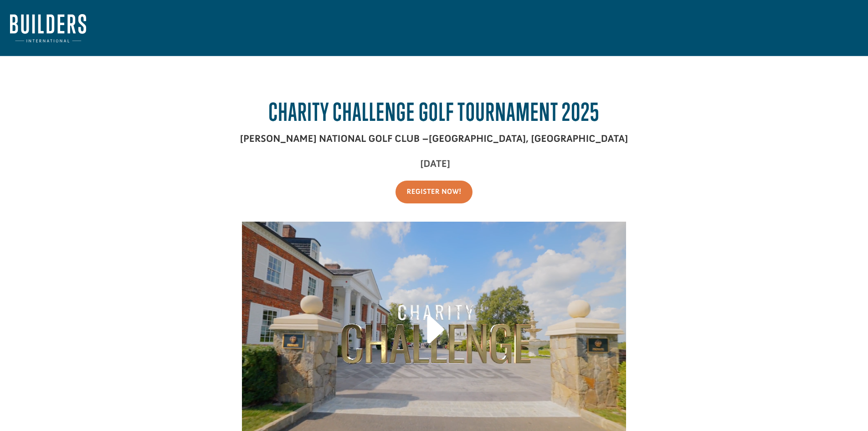  Describe the element at coordinates (434, 114) in the screenshot. I see `h2: Charity Challenge Golf Tournament 2025` at that location.